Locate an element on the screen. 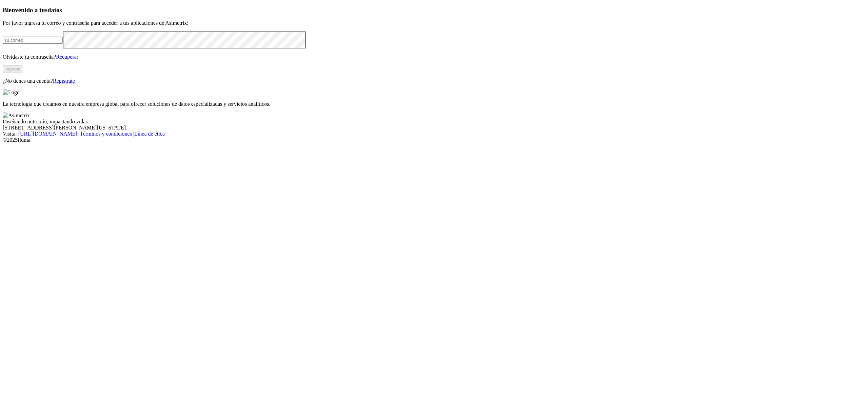 The height and width of the screenshot is (402, 868). button: Ingresa is located at coordinates (13, 68).